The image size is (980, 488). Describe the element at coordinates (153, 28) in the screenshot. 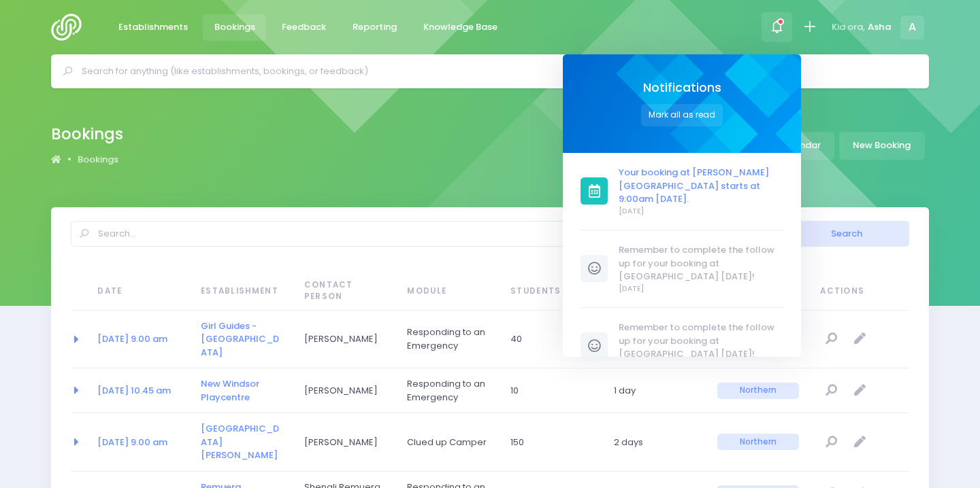

I see `a: Establishments` at that location.